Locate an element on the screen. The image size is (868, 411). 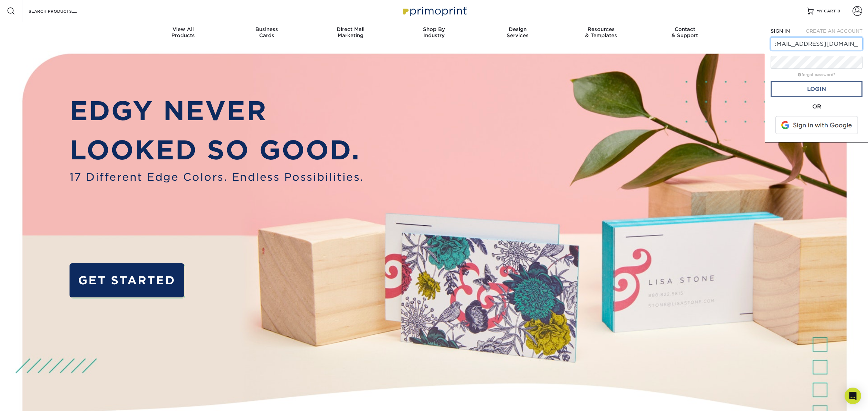
a: GET STARTED is located at coordinates (127, 281).